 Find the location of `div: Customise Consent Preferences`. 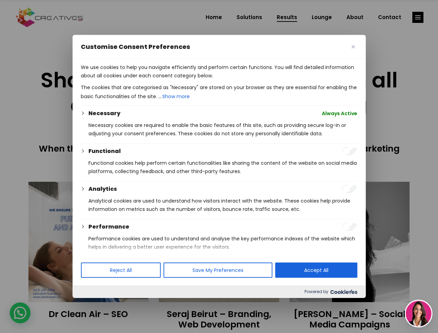

div: Customise Consent Preferences is located at coordinates (219, 166).